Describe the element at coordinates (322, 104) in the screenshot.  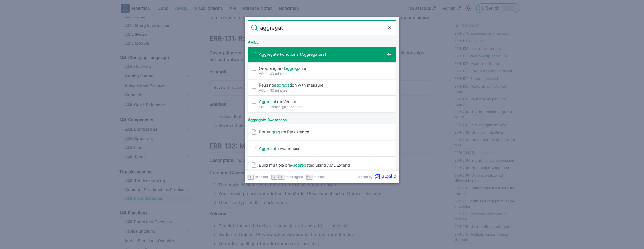
I see `a: Aggregation Versions​SQL Passthrough Functions` at that location.